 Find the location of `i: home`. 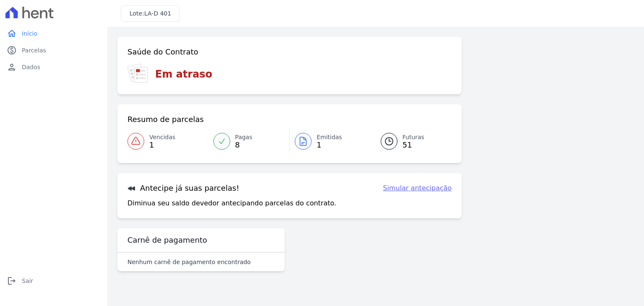

i: home is located at coordinates (12, 33).